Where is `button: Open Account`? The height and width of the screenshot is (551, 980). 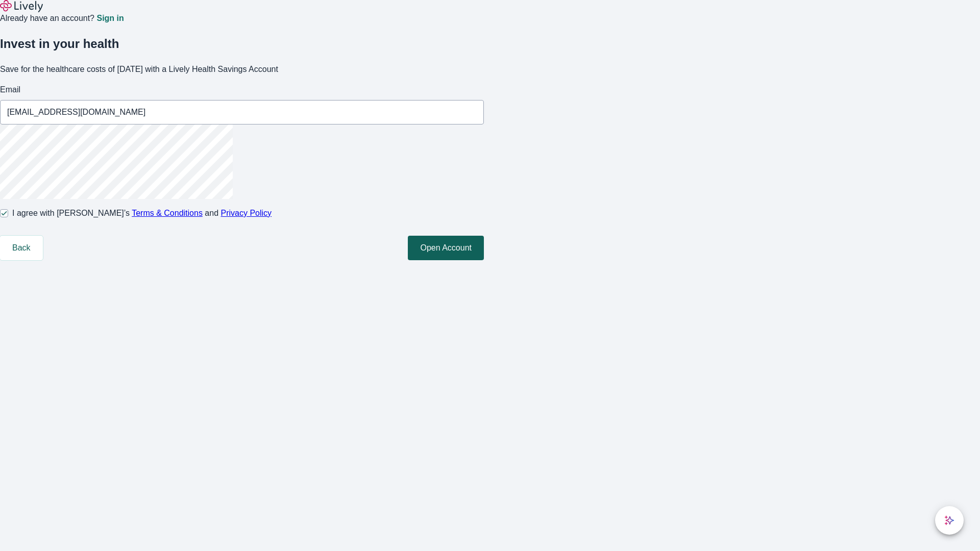
button: Open Account is located at coordinates (446, 248).